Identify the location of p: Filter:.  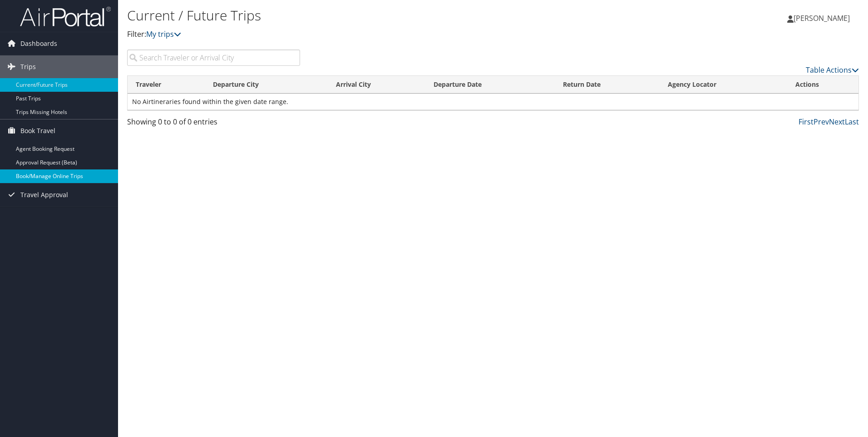
(371, 35).